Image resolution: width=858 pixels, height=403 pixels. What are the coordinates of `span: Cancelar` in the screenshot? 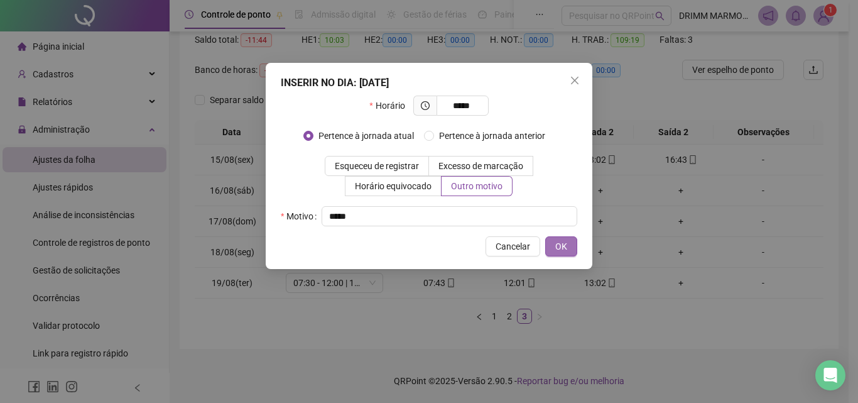 It's located at (512, 246).